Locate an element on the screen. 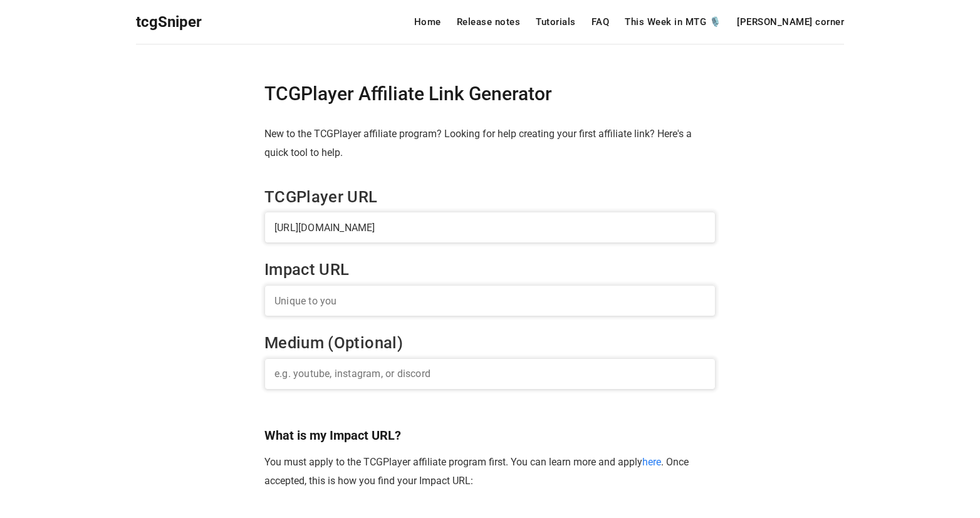 The image size is (980, 518). h3: What is my Impact URL? is located at coordinates (490, 435).